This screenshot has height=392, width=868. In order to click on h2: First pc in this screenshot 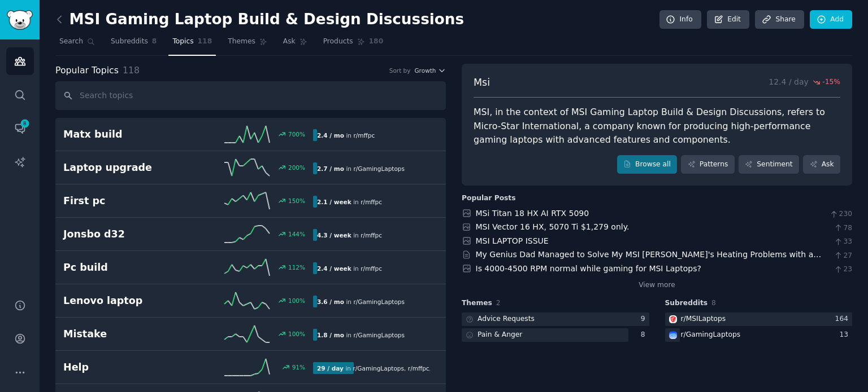, I will do `click(125, 201)`.